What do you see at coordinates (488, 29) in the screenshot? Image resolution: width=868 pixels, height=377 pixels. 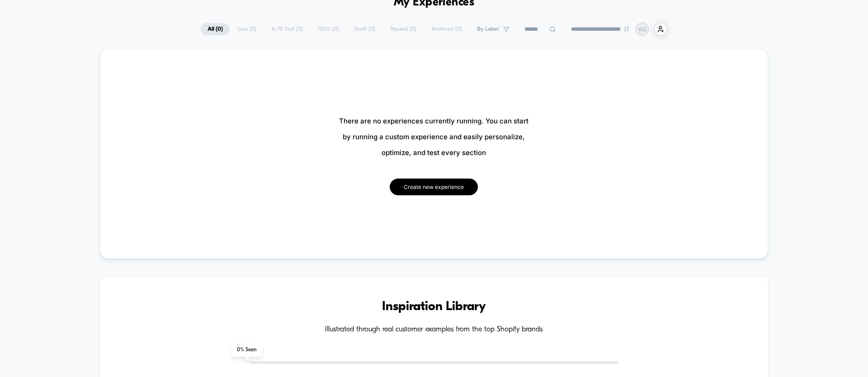 I see `span: By Label` at bounding box center [488, 29].